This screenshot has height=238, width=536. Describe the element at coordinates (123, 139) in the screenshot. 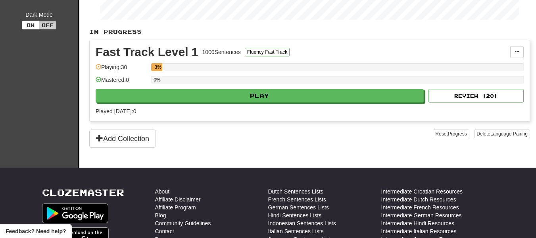

I see `button: Add Collection` at that location.